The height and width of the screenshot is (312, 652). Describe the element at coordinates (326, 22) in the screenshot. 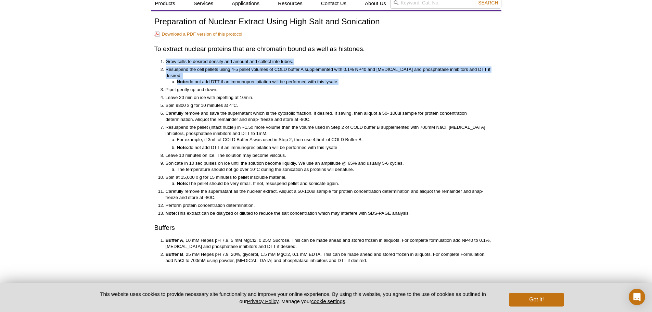

I see `h1: Preparation of Nuclear Extract Using High Salt and Sonication` at that location.